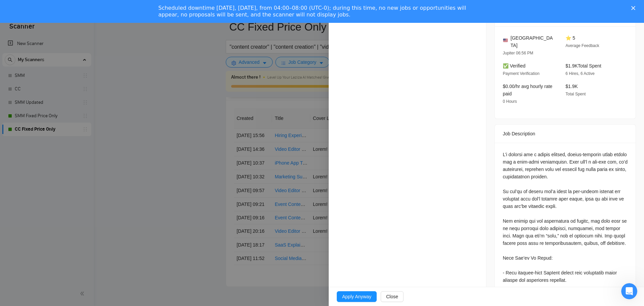 The width and height of the screenshot is (644, 306). Describe the element at coordinates (572, 86) in the screenshot. I see `span: $1.9K` at that location.